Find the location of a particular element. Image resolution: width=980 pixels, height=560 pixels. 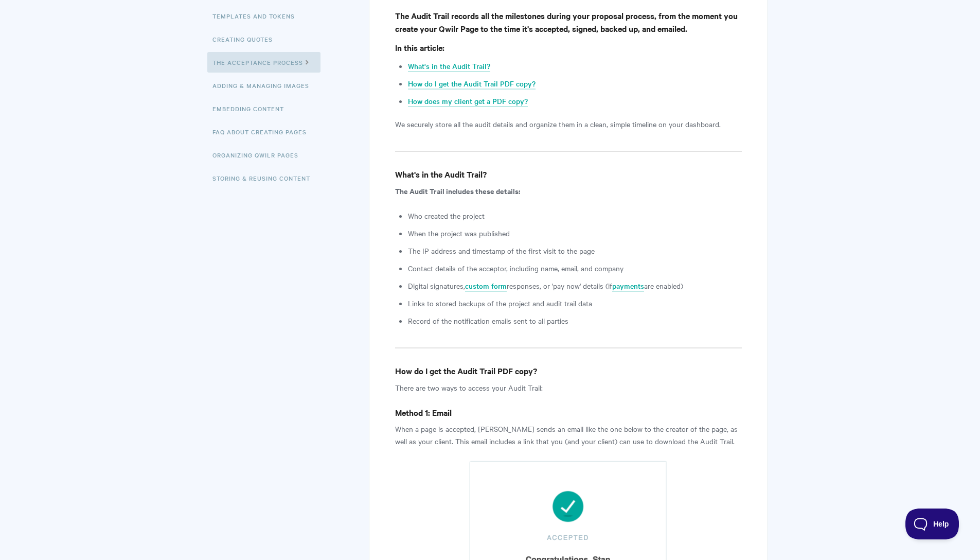

a: Adding & Managing Images is located at coordinates (265, 85).